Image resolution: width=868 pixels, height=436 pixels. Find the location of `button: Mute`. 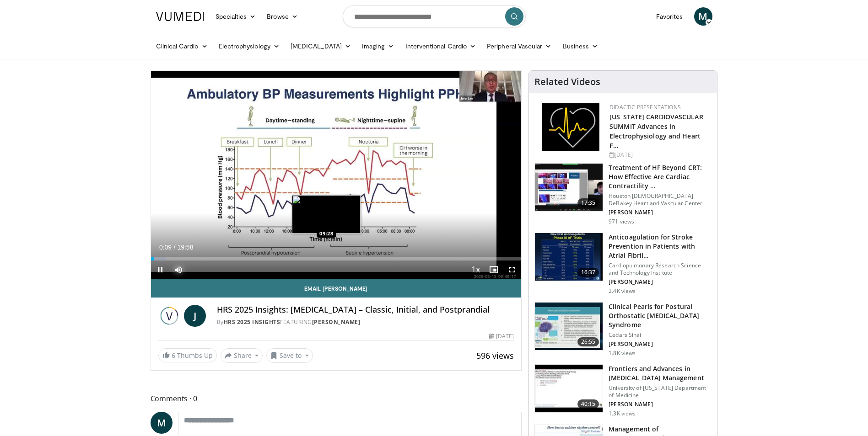

button: Mute is located at coordinates (179, 270).